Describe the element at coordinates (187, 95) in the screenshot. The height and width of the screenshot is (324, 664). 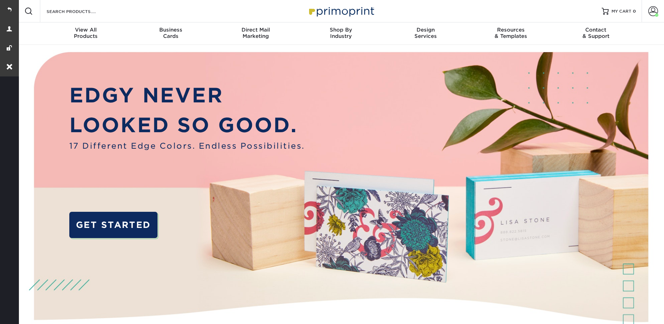
I see `p: EDGY NEVER` at that location.